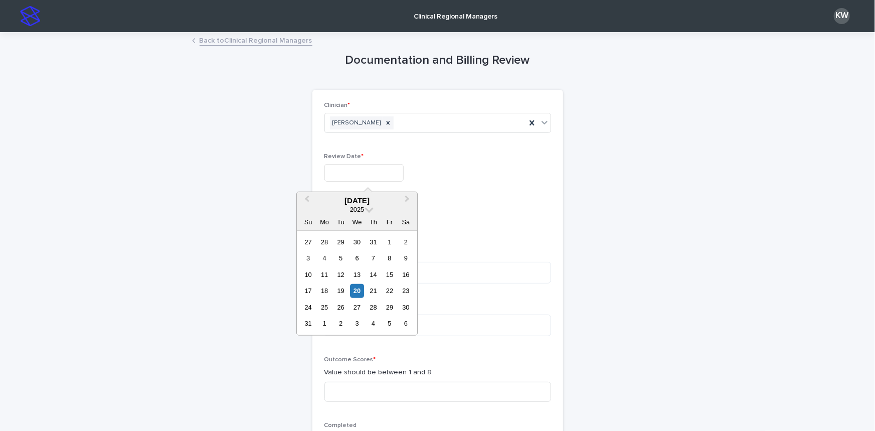  Describe the element at coordinates (325, 274) in the screenshot. I see `div: Choose Monday, August 11th, 2025` at that location.